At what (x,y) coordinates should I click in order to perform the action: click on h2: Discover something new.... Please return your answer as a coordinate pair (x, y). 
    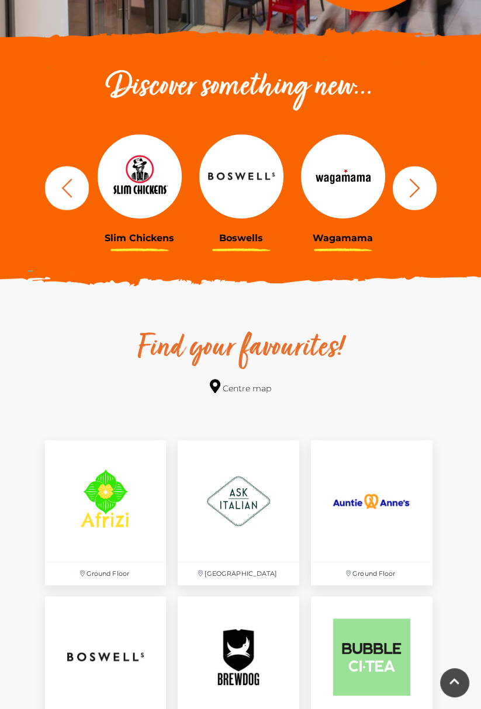
    Looking at the image, I should click on (241, 88).